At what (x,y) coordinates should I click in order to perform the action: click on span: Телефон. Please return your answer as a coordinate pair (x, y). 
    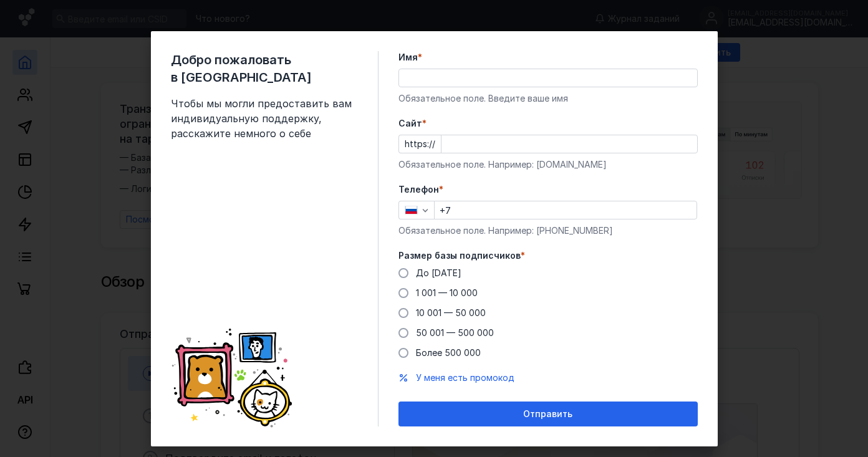
    Looking at the image, I should click on (419, 190).